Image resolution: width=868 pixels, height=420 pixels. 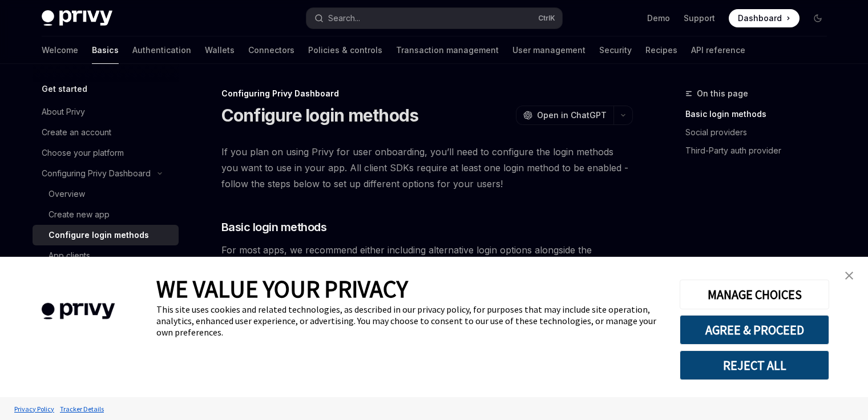 I want to click on a: Connectors, so click(x=271, y=50).